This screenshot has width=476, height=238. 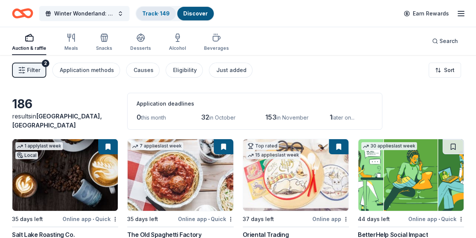 What do you see at coordinates (104, 43) in the screenshot?
I see `button: Snacks` at bounding box center [104, 43].